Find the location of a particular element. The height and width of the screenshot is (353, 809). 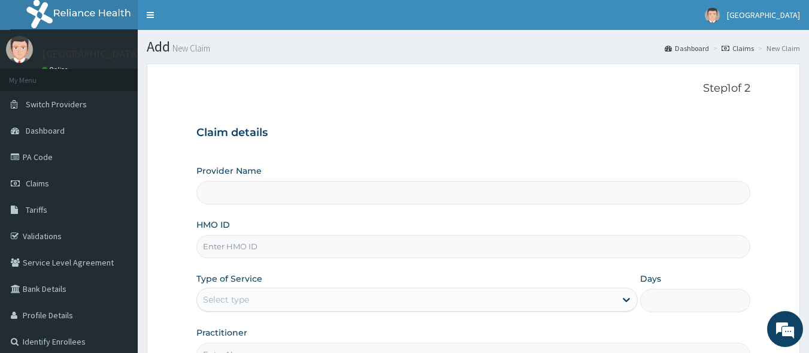

div: Select type is located at coordinates (226, 299).